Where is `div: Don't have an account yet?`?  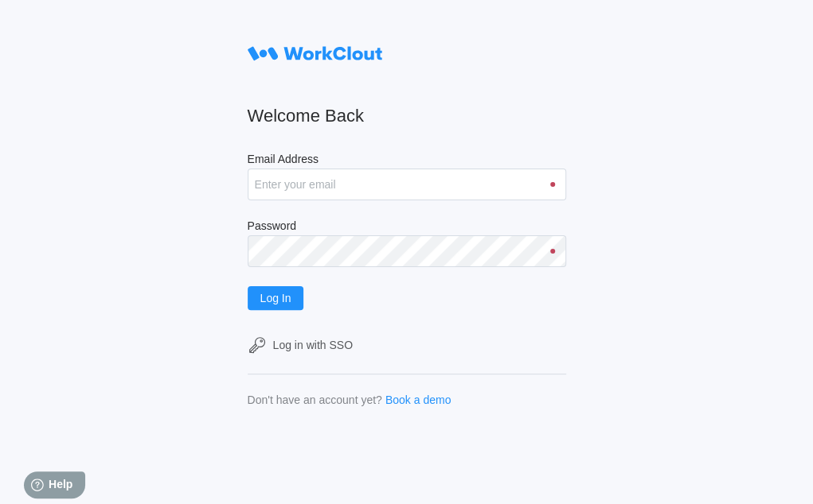
div: Don't have an account yet? is located at coordinates (315, 400).